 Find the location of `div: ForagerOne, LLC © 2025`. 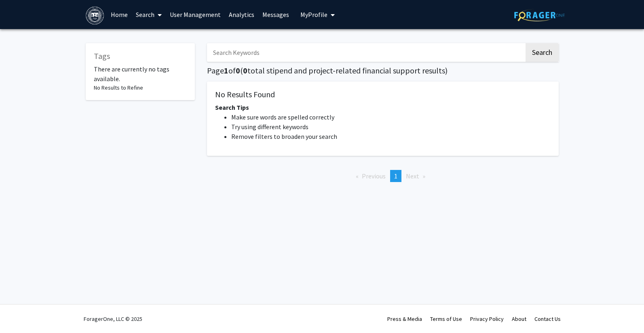

div: ForagerOne, LLC © 2025 is located at coordinates (113, 319).